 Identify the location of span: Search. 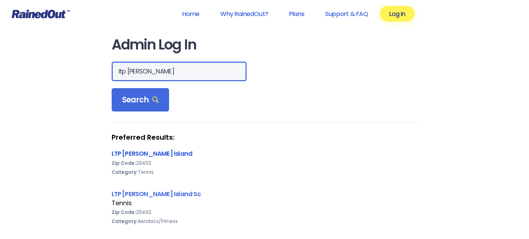
(141, 100).